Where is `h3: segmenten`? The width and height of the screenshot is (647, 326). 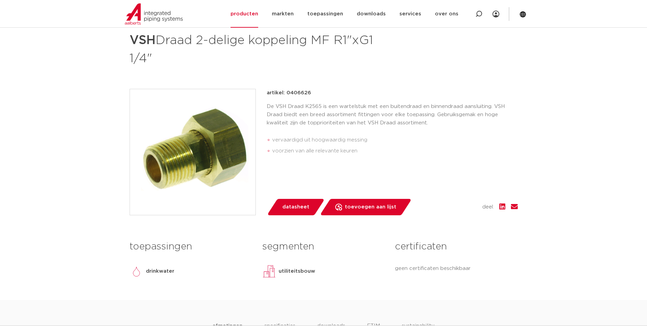 h3: segmenten is located at coordinates (324, 246).